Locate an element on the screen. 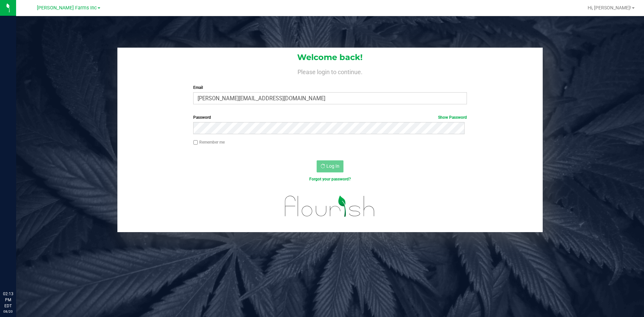 The height and width of the screenshot is (317, 644). h4: Please login to continue. is located at coordinates (330, 71).